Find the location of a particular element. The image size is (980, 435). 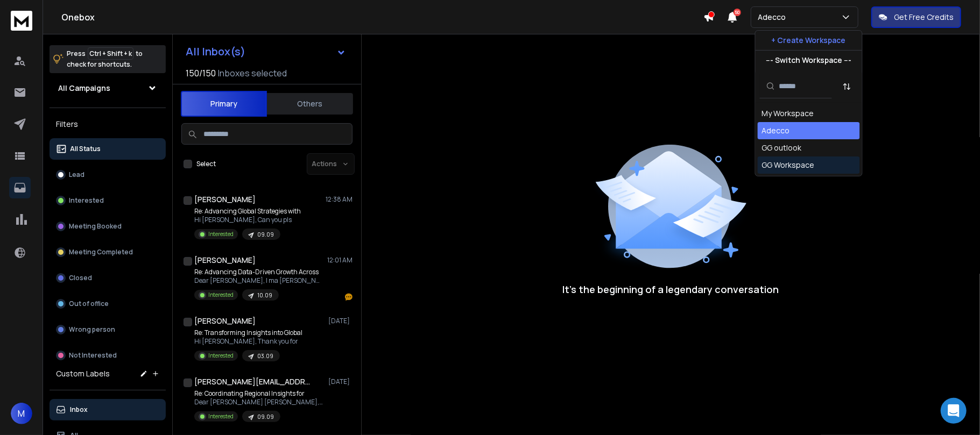

p: --- Switch Workspace --- is located at coordinates (809, 60).